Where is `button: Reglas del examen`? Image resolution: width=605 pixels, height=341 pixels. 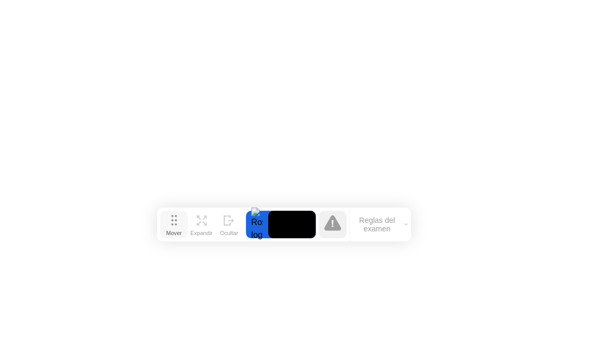 button: Reglas del examen is located at coordinates (380, 224).